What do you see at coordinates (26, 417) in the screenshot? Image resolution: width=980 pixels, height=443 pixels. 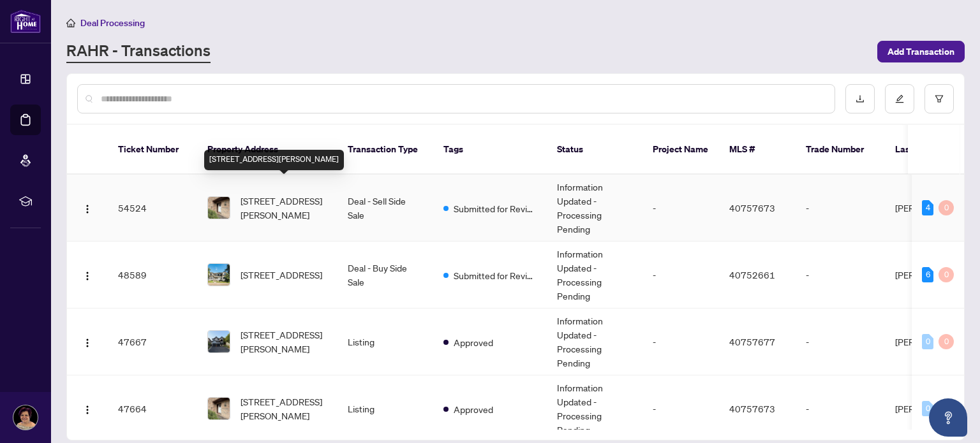 I see `img: Profile Icon` at bounding box center [26, 417].